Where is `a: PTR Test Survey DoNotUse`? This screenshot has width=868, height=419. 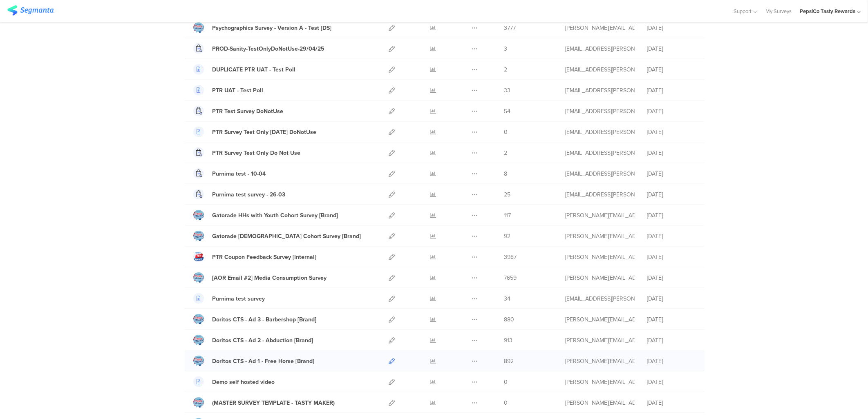
a: PTR Test Survey DoNotUse is located at coordinates (238, 111).